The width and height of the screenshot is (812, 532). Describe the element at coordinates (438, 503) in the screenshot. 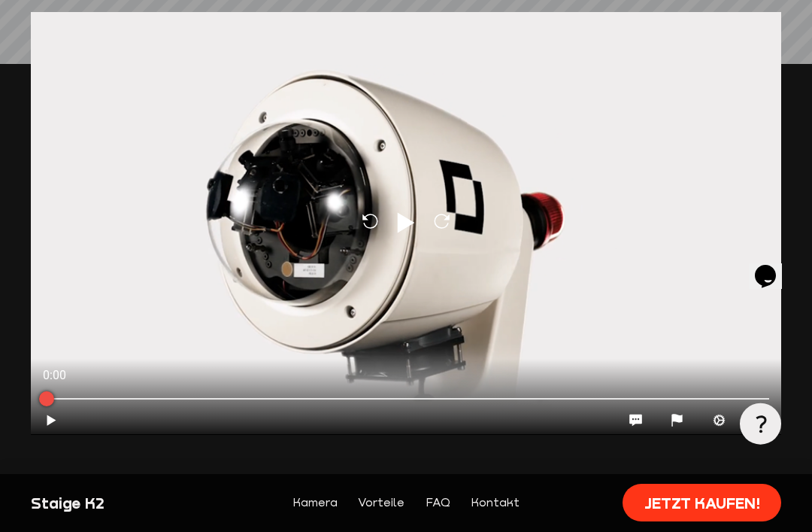

I see `a: FAQ` at that location.